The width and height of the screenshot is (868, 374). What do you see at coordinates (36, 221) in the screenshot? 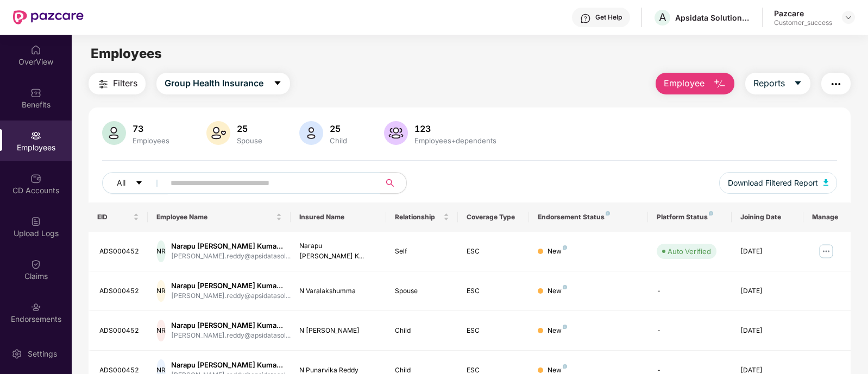
I see `img: svg+xml;base64,PHN2ZyBpZD0iVXBsb2FkX0xvZ3MiIGRhdGEtbmFtZT0iVXBsb2FkIExvZ3MiIHhtbG5zPSJodHRwOi8vd3...` at bounding box center [36, 221].